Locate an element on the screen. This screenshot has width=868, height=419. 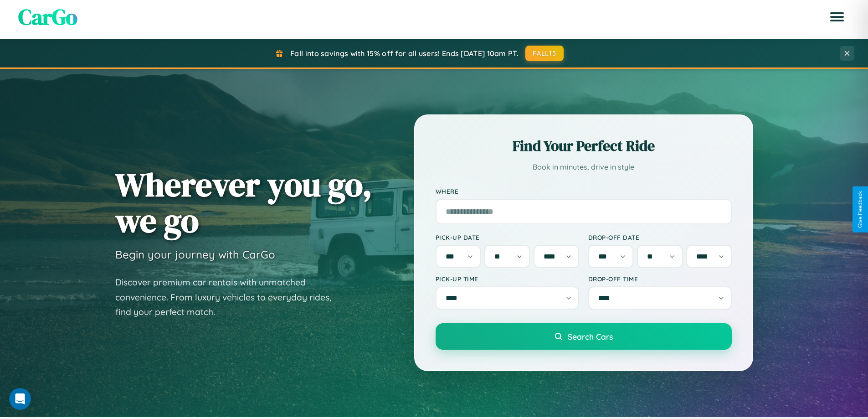
button: FALL15 is located at coordinates (544, 53).